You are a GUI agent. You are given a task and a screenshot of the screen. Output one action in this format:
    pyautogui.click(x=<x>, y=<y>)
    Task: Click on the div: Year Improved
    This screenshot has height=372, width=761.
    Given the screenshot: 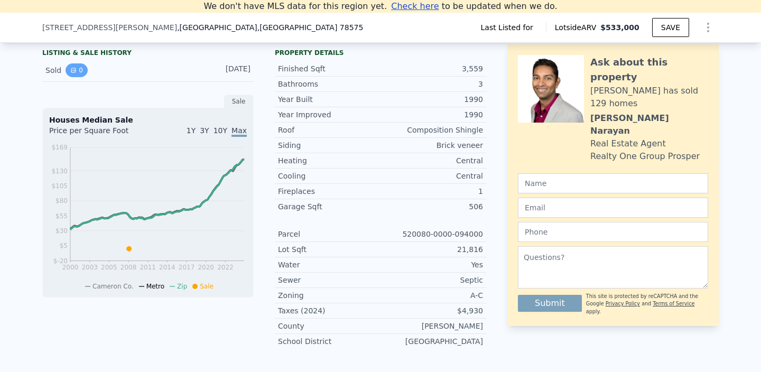 What is the action you would take?
    pyautogui.click(x=329, y=115)
    